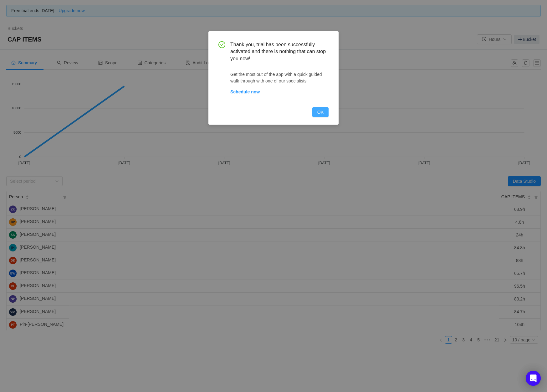  Describe the element at coordinates (279, 52) in the screenshot. I see `span: Thank you, trial has been successfully activated and there is nothing that can stop you now!` at that location.